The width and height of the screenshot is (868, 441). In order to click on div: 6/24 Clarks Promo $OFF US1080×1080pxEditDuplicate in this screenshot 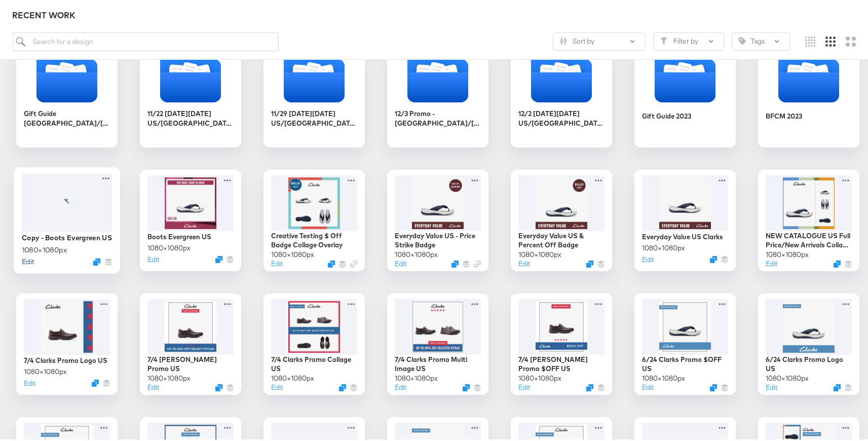, I will do `click(685, 342)`.